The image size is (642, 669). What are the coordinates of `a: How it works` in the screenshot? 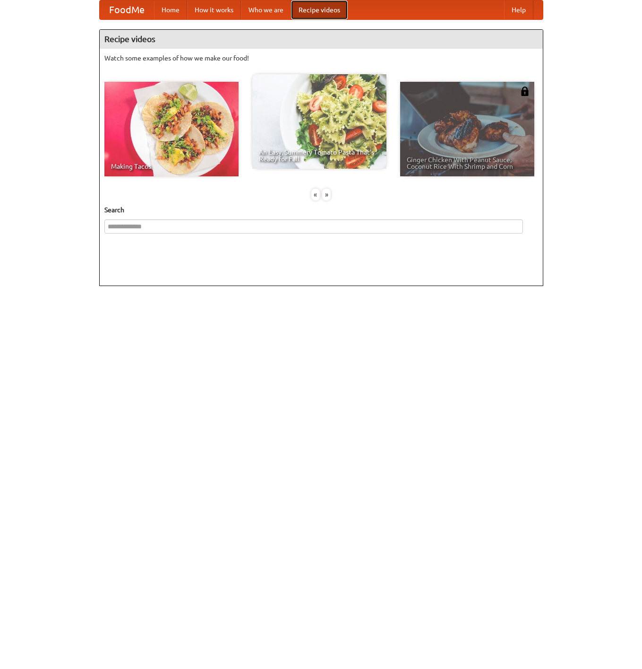 It's located at (214, 10).